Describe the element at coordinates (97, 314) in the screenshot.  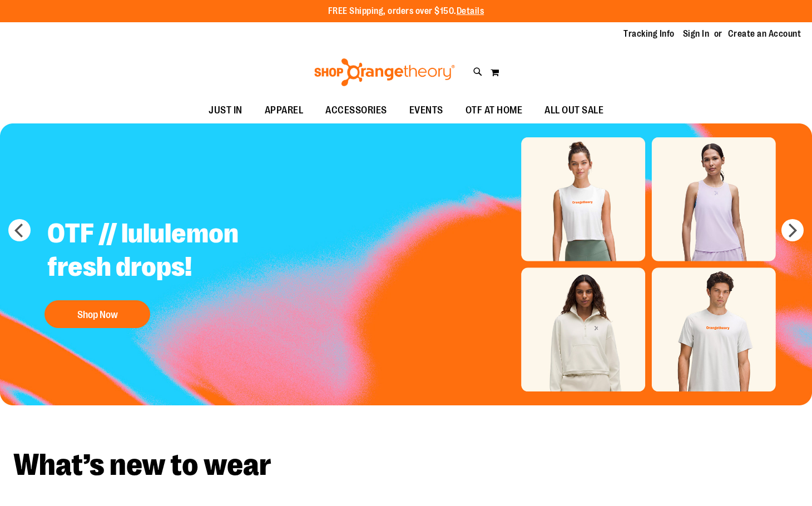
I see `button: Shop Now` at that location.